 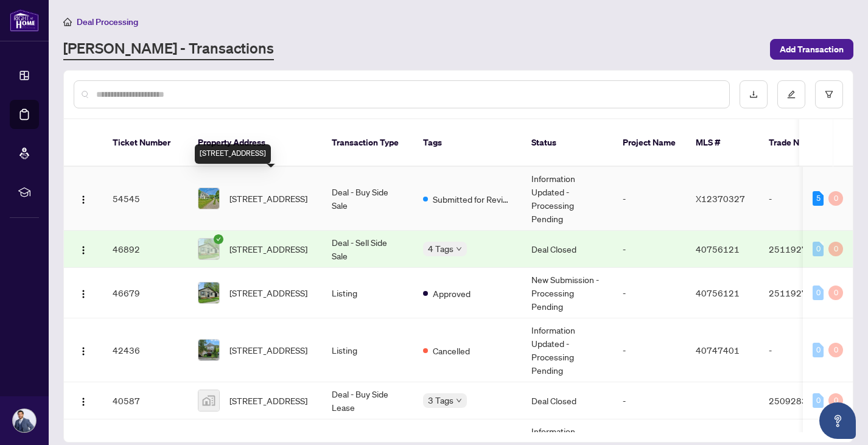 I want to click on span: Cancelled, so click(x=451, y=350).